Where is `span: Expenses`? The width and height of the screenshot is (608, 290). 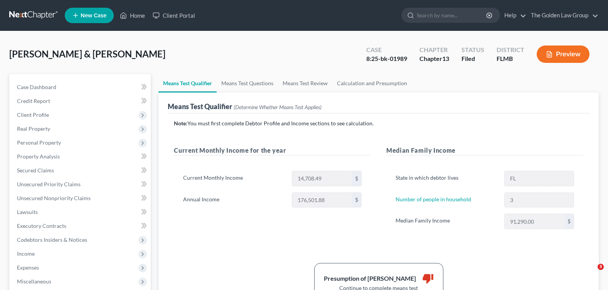 span: Expenses is located at coordinates (28, 267).